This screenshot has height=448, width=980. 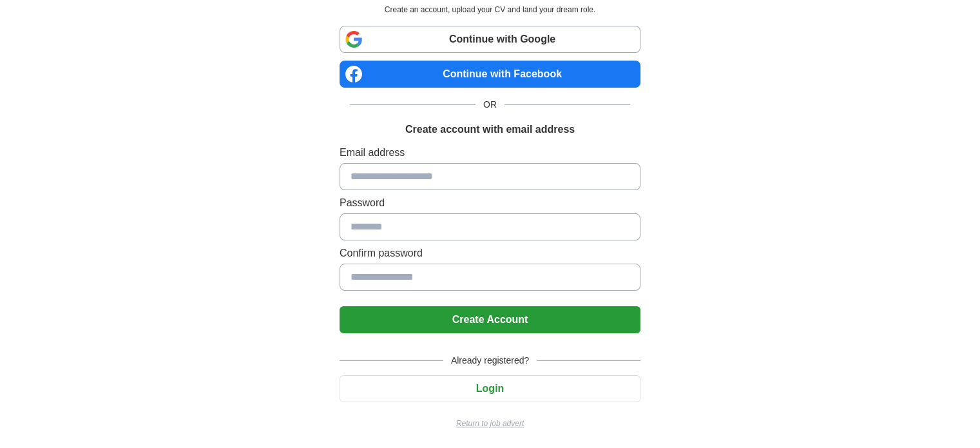 I want to click on button: Login, so click(x=489, y=389).